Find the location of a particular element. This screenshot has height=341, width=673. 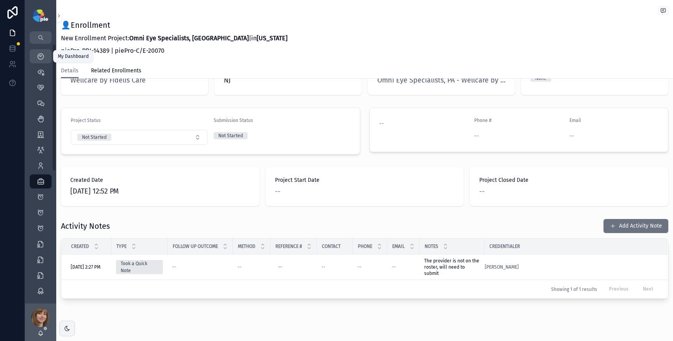

div: Took a Quick Note is located at coordinates (140, 267).